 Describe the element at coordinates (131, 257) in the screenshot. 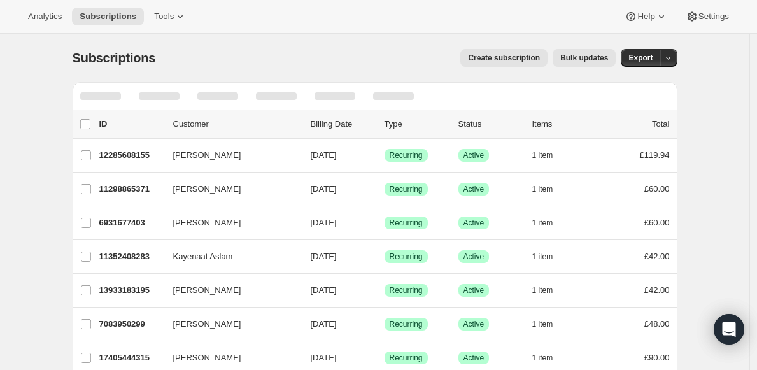

I see `p: 11352408283` at that location.